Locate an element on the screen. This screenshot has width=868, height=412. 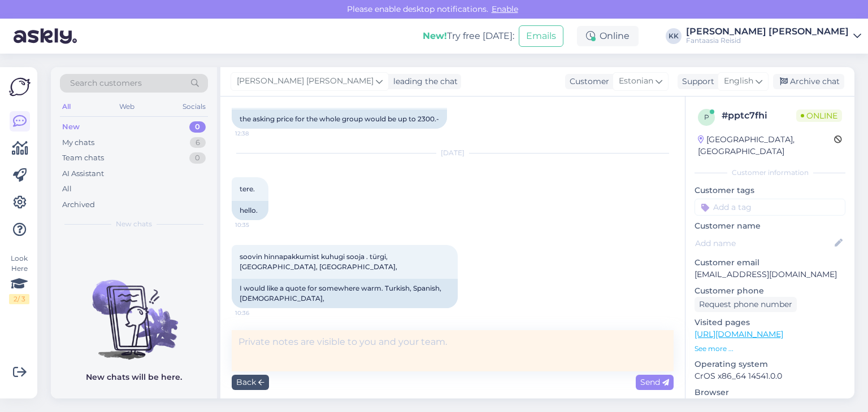
span: tere. is located at coordinates (247, 189).